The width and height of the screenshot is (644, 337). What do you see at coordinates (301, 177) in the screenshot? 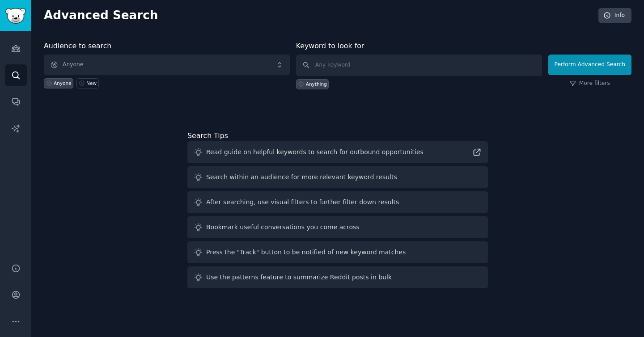
I see `div: Search within an audience for more relevant keyword results` at bounding box center [301, 177].